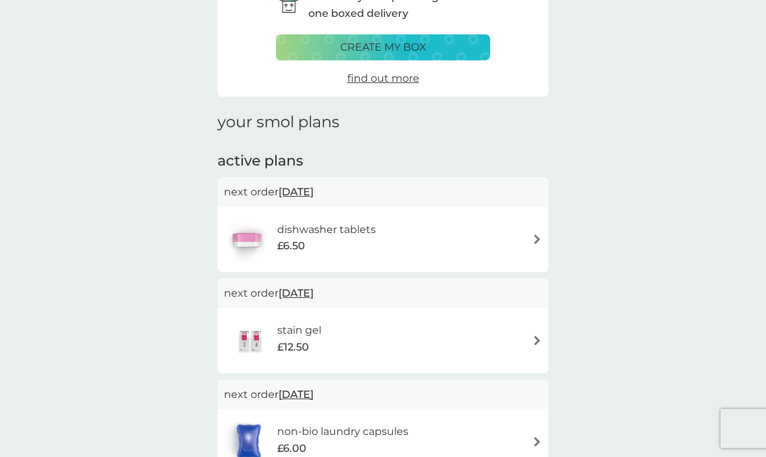  I want to click on img: dishwasher tablets, so click(247, 240).